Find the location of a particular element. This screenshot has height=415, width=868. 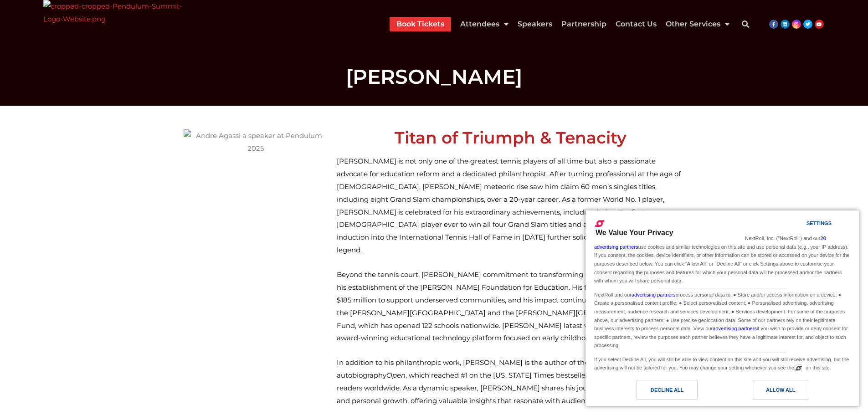

a: 20 advertising partners is located at coordinates (710, 242).